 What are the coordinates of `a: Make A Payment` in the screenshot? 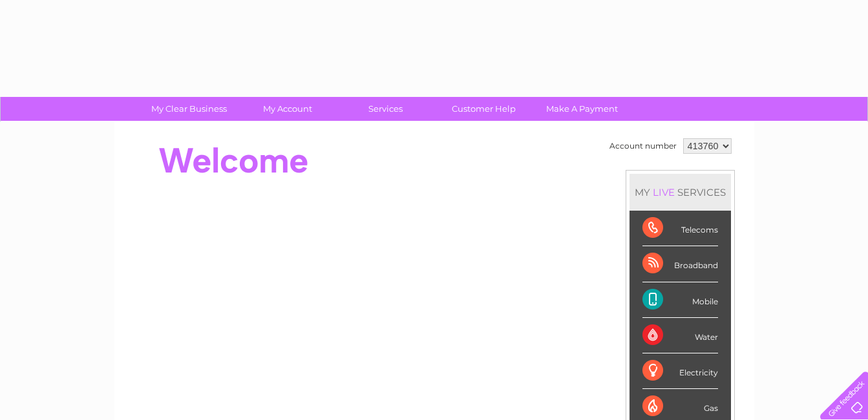 It's located at (582, 108).